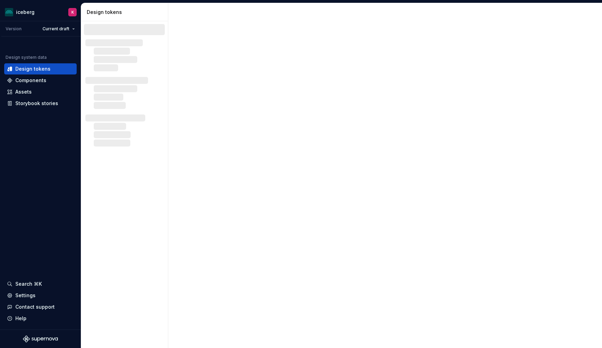  I want to click on div: Assets, so click(23, 92).